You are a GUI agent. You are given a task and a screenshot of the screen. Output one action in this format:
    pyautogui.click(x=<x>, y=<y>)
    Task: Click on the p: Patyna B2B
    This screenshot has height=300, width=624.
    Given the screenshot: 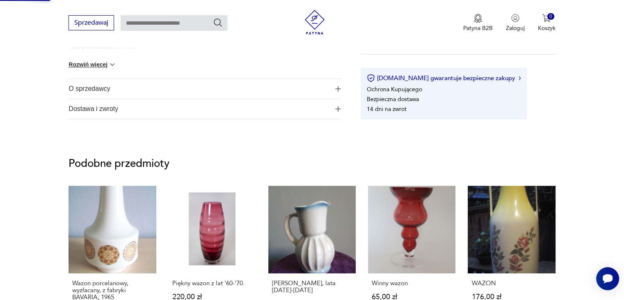 What is the action you would take?
    pyautogui.click(x=478, y=28)
    